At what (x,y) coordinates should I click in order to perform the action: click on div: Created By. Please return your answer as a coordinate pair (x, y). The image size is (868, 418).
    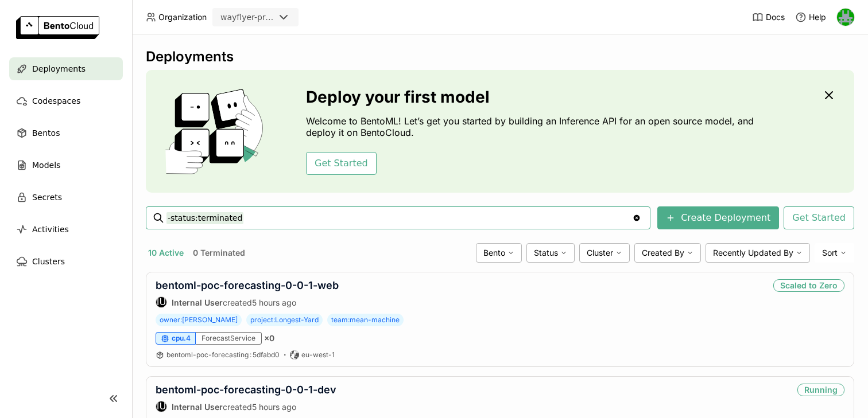
    Looking at the image, I should click on (668, 253).